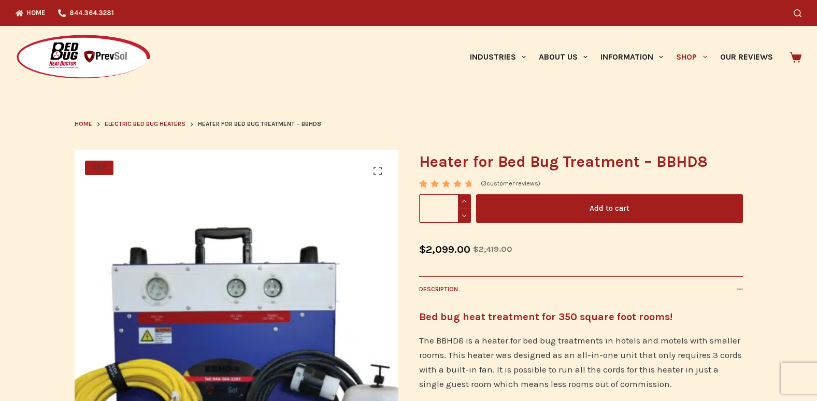  What do you see at coordinates (563, 57) in the screenshot?
I see `a: About Us` at bounding box center [563, 57].